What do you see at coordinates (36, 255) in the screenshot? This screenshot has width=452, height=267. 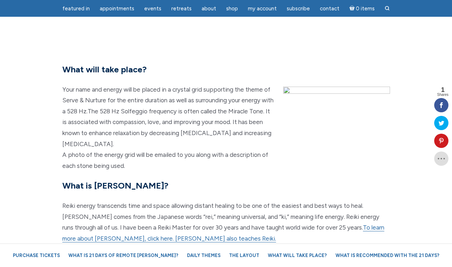 I see `a: Purchase Tickets` at bounding box center [36, 255].